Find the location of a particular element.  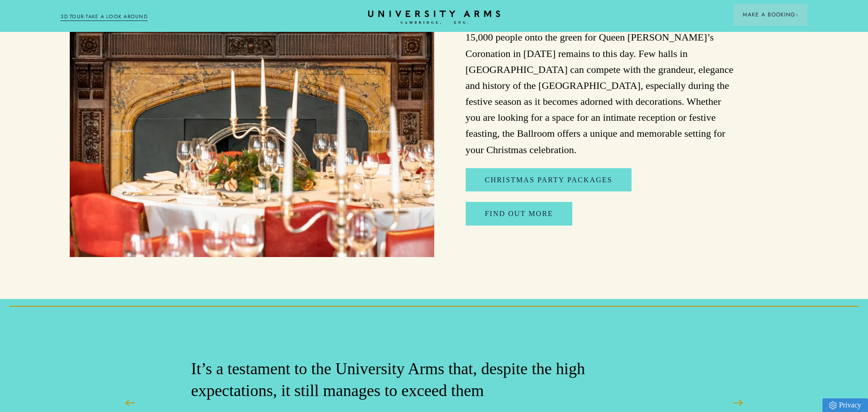

a: Home is located at coordinates (434, 17).